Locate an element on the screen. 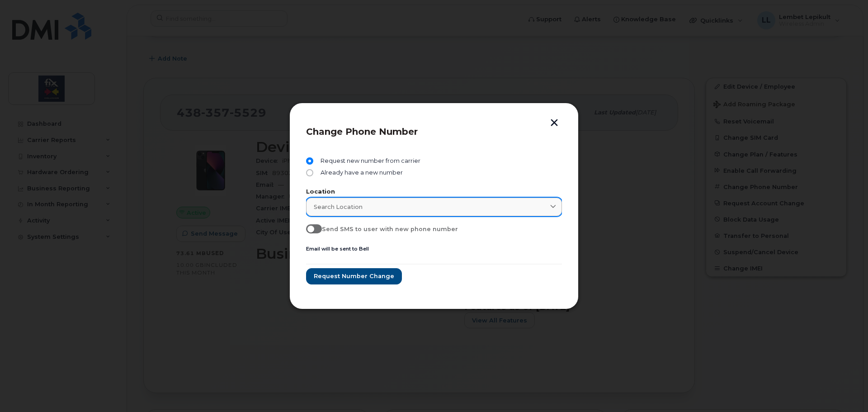  label: Location is located at coordinates (434, 192).